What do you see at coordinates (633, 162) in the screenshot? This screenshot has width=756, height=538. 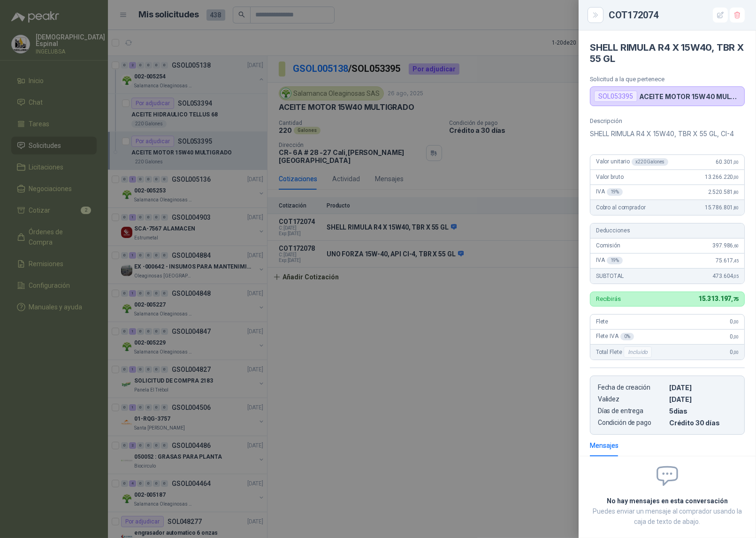 I see `span: Valor unitario` at bounding box center [633, 162].